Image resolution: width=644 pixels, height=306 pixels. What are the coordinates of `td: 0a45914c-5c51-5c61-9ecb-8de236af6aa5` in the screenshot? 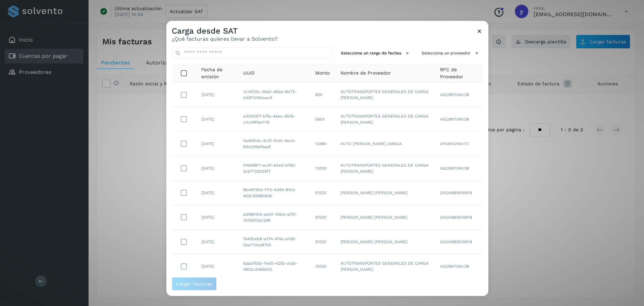 It's located at (274, 144).